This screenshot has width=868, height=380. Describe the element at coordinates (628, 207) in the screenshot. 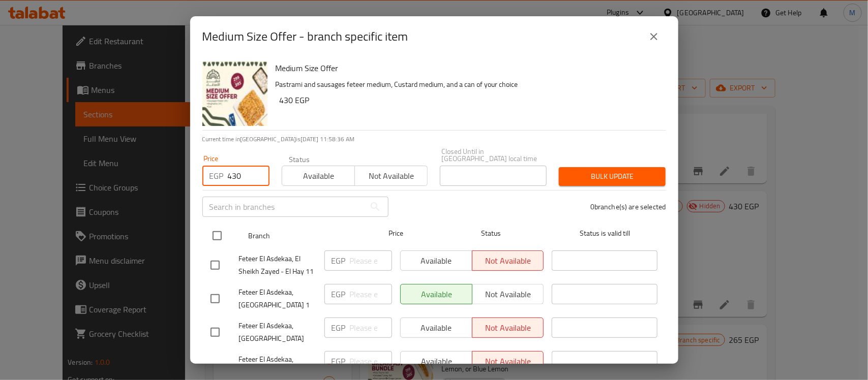

I see `p: 0 branche(s) are selected` at that location.